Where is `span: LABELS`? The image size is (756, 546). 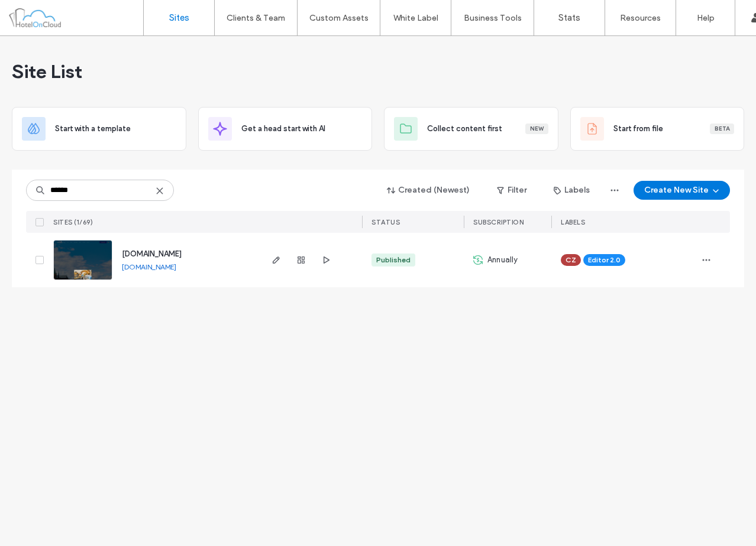 span: LABELS is located at coordinates (572, 222).